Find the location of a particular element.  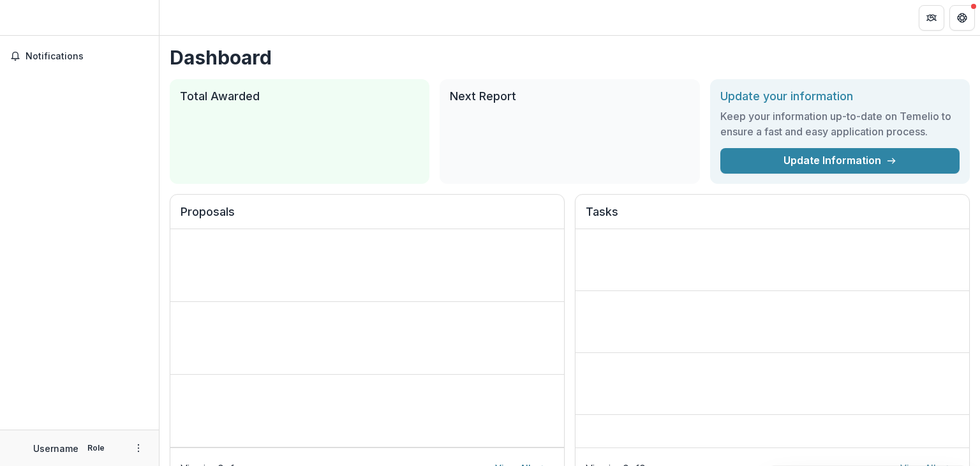

button: More is located at coordinates (138, 448).